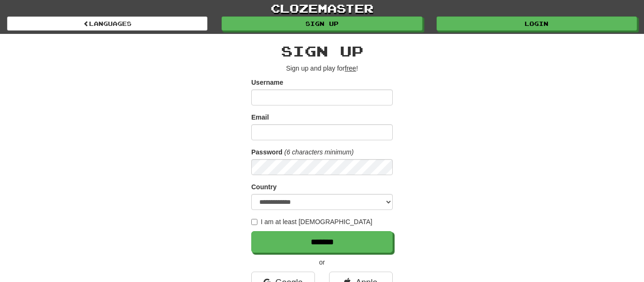 The width and height of the screenshot is (644, 282). Describe the element at coordinates (264, 187) in the screenshot. I see `label: Country` at that location.